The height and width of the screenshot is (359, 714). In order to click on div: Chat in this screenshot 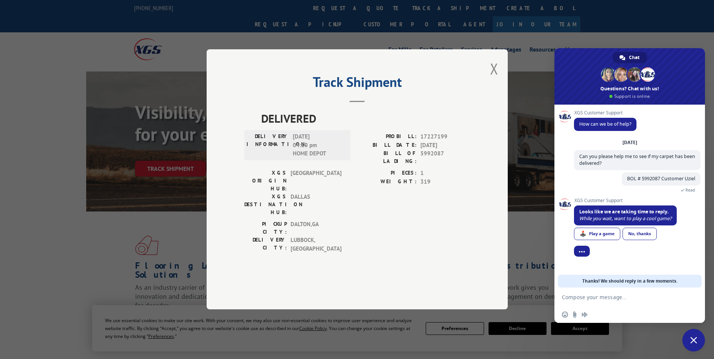, I will do `click(630, 58)`.